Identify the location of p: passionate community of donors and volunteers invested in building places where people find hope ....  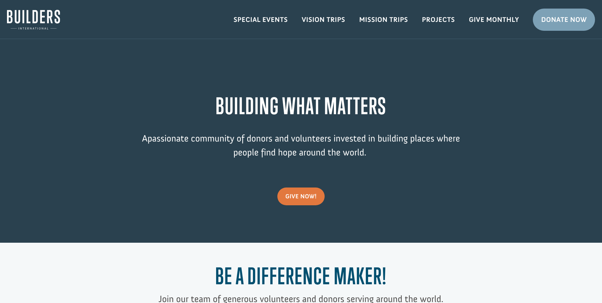
(301, 150).